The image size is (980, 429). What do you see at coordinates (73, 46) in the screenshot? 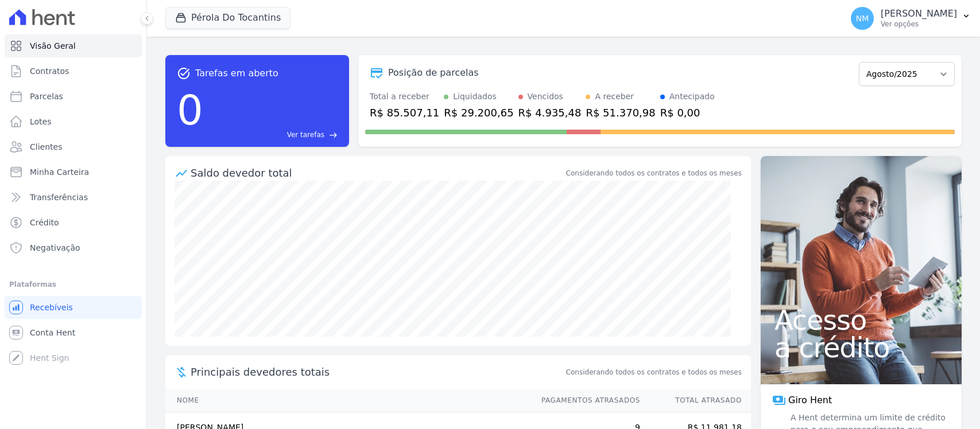
I see `a: Visão Geral` at bounding box center [73, 46].